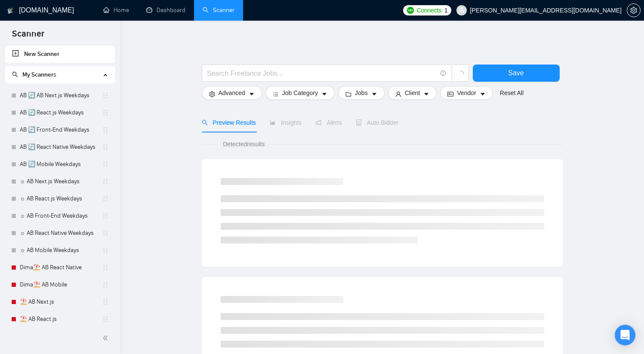  Describe the element at coordinates (412, 93) in the screenshot. I see `button: userClientcaret-down` at that location.